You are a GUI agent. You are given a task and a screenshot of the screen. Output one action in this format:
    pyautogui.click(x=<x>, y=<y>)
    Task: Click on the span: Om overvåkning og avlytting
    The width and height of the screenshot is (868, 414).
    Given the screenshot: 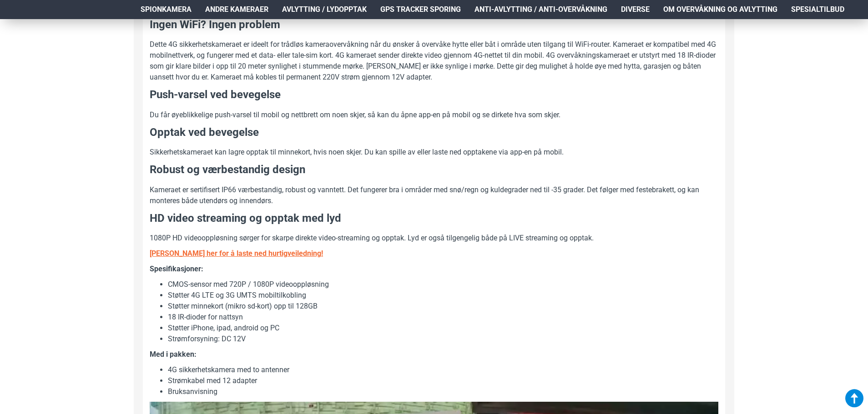 What is the action you would take?
    pyautogui.click(x=720, y=10)
    